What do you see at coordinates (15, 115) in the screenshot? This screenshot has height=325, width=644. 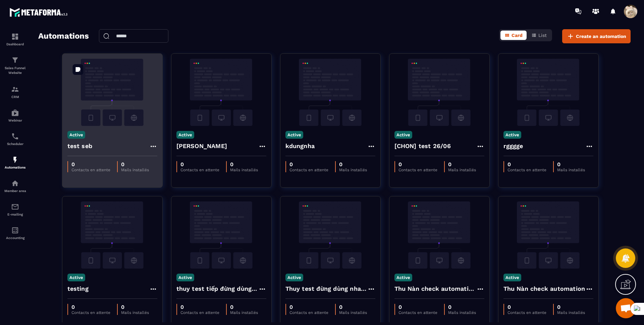 I see `a: automationsautomationsWebinar` at bounding box center [15, 115].